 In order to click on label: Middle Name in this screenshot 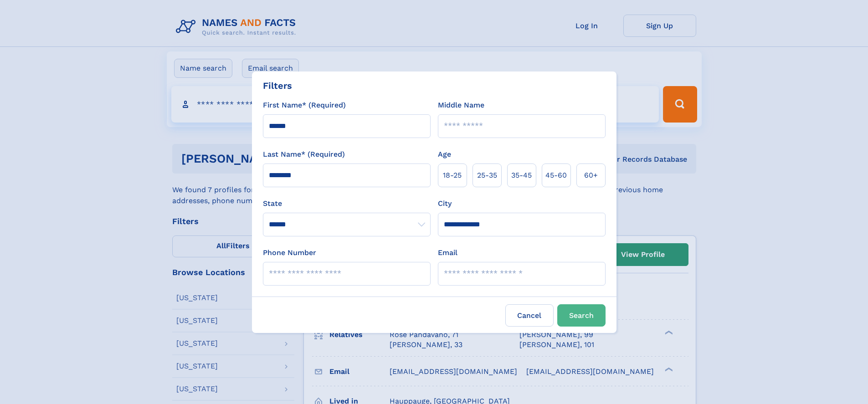, I will do `click(461, 105)`.